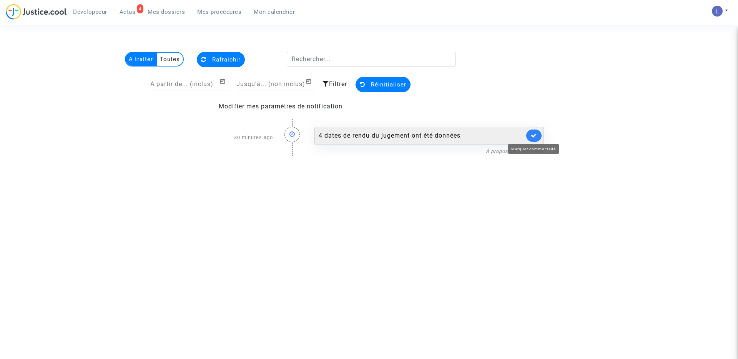 This screenshot has height=359, width=738. I want to click on span: Filtrer, so click(338, 84).